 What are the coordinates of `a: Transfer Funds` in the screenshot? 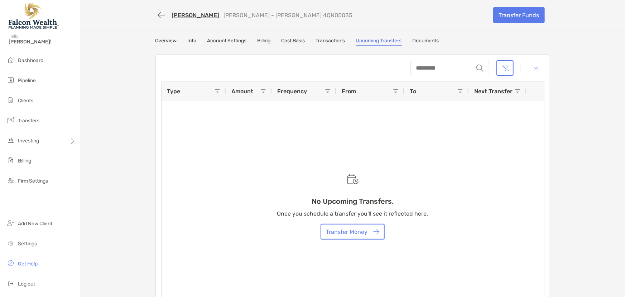 It's located at (519, 15).